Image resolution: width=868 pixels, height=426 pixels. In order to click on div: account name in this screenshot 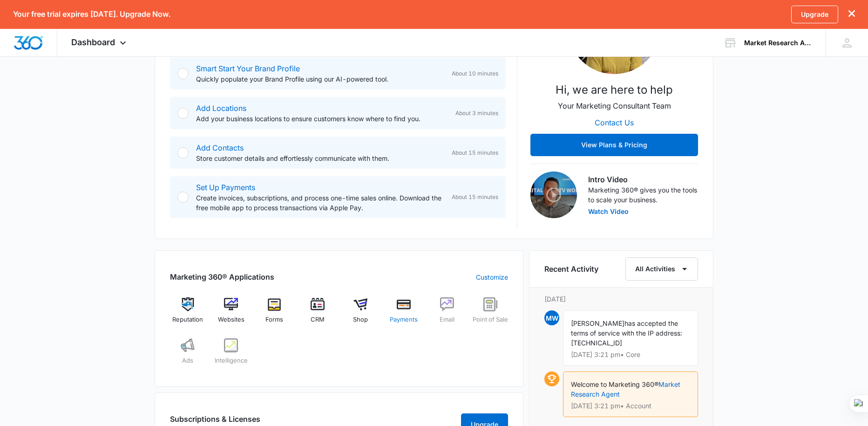, I will do `click(778, 43)`.